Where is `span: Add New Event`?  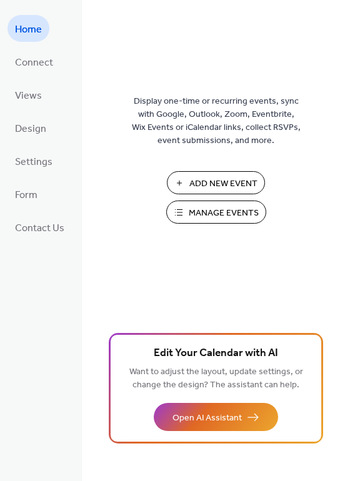 span: Add New Event is located at coordinates (223, 184).